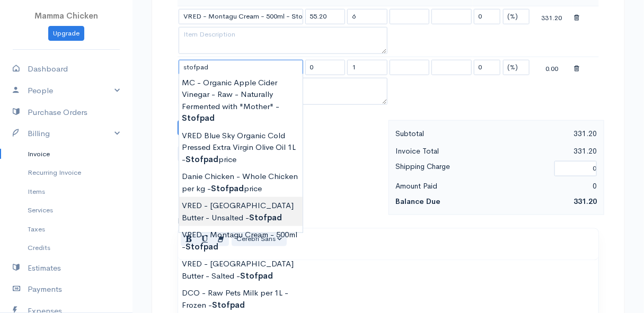  What do you see at coordinates (443, 186) in the screenshot?
I see `div: Amount Paid` at bounding box center [443, 186].